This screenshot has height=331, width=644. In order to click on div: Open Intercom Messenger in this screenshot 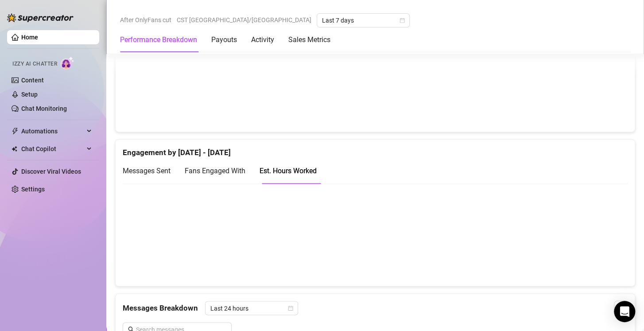, I will do `click(624, 311)`.